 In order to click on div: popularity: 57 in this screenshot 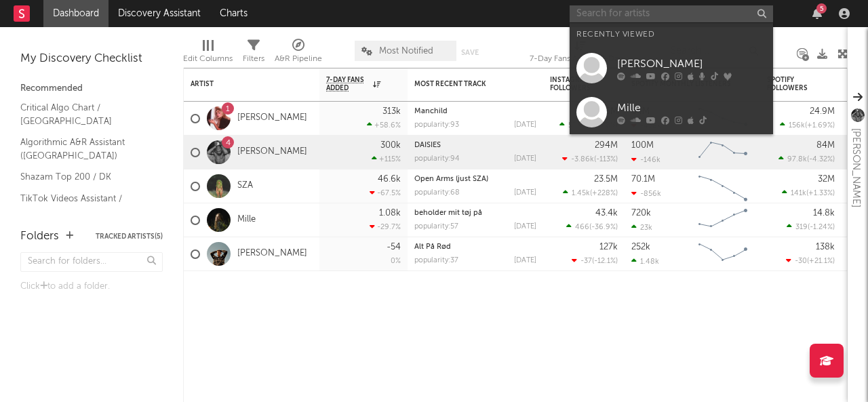, I will do `click(436, 226)`.